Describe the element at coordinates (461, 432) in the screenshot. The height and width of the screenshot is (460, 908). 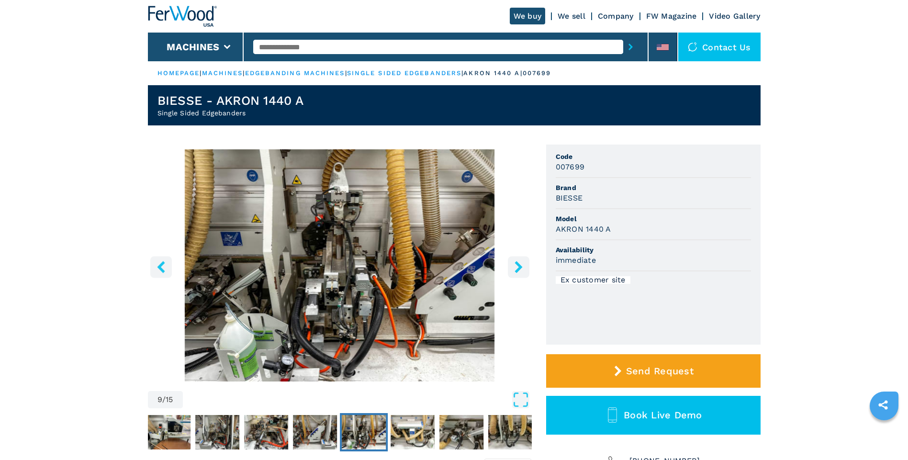
I see `img: 7763761c865b60d0080c4c7728f5f9c5` at that location.